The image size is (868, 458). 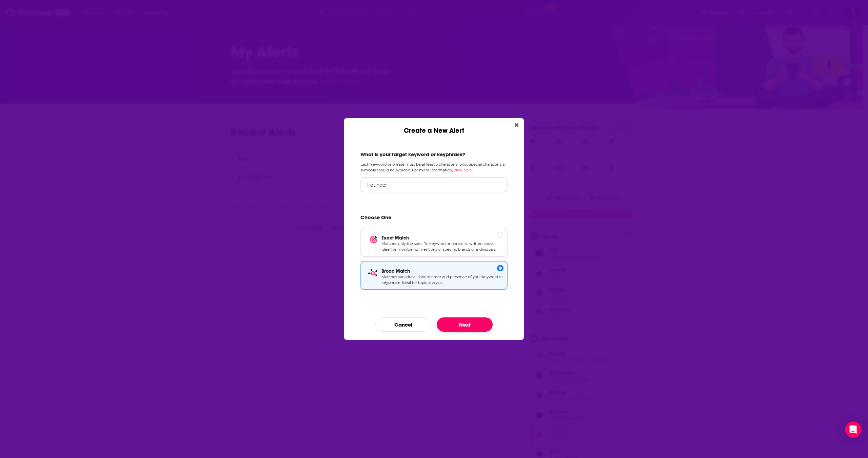 I want to click on div: Create a New Alert, so click(x=434, y=126).